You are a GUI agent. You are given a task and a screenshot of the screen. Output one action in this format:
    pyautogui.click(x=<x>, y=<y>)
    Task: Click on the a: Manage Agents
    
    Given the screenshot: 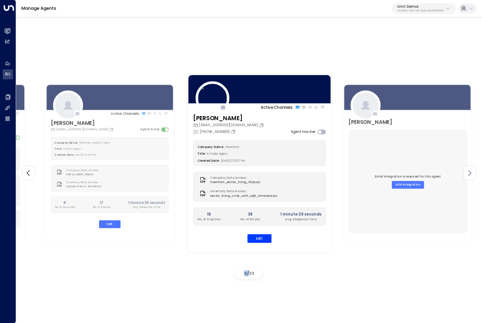 What is the action you would take?
    pyautogui.click(x=39, y=8)
    